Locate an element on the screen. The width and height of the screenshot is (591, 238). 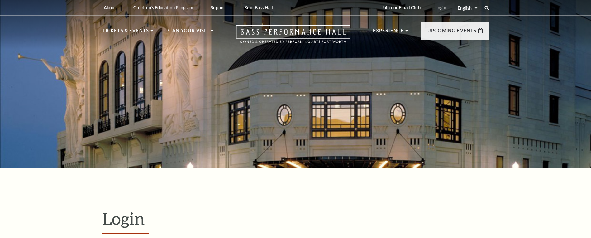
p: Plan Your Visit is located at coordinates (188, 32).